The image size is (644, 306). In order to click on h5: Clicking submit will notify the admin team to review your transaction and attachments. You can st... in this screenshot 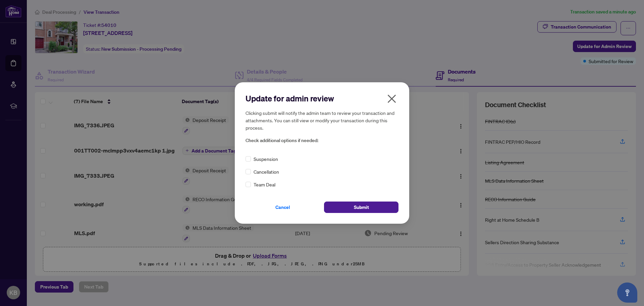, I will do `click(322, 120)`.